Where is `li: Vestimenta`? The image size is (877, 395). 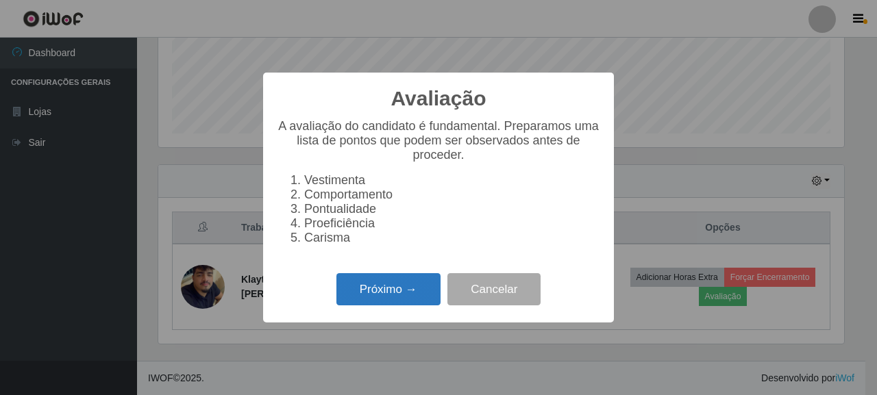 li: Vestimenta is located at coordinates (452, 180).